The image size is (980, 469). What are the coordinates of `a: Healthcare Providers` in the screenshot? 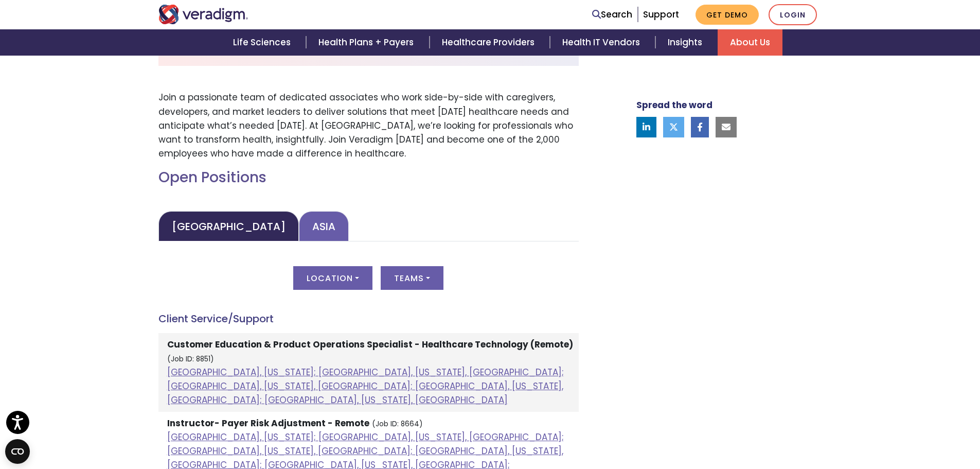 It's located at (490, 42).